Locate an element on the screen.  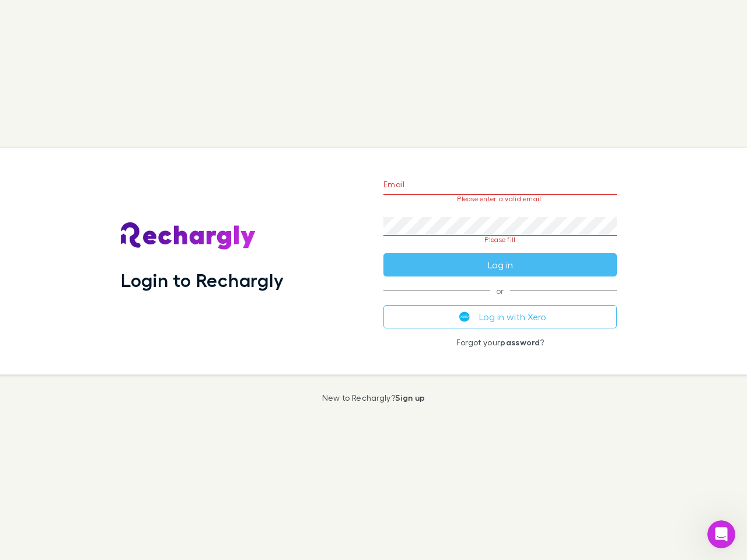
p: Forgot your ? is located at coordinates (500, 343).